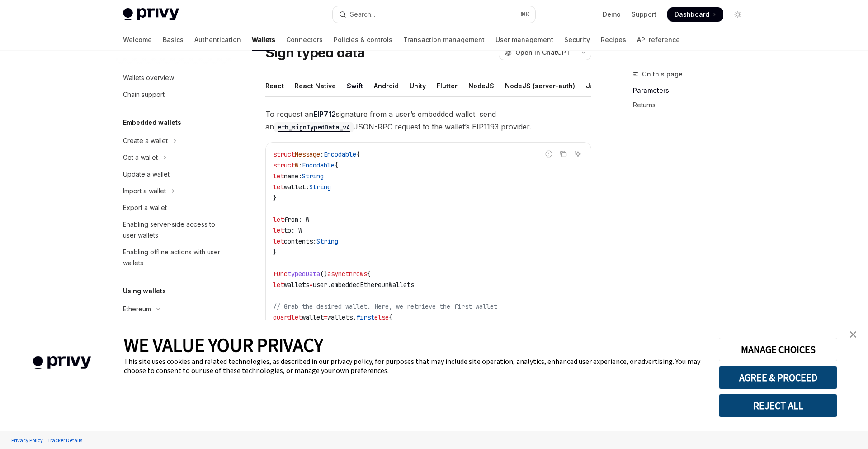  What do you see at coordinates (614, 40) in the screenshot?
I see `a: Recipes` at bounding box center [614, 40].